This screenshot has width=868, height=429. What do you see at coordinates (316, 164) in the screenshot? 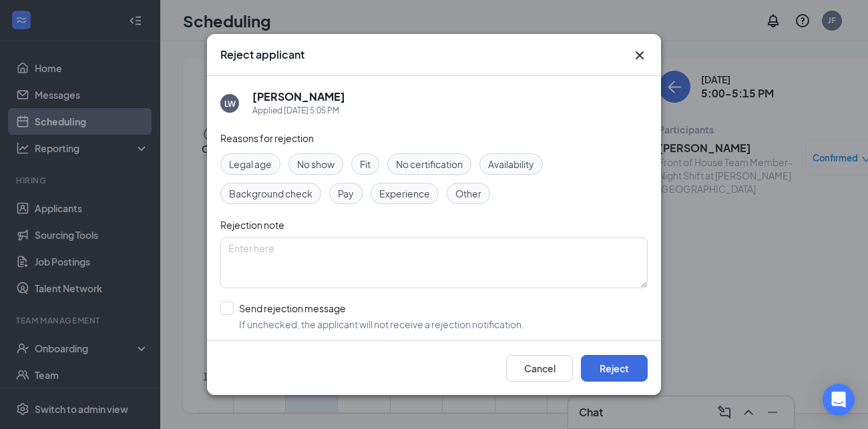
I see `span: No show` at bounding box center [316, 164].